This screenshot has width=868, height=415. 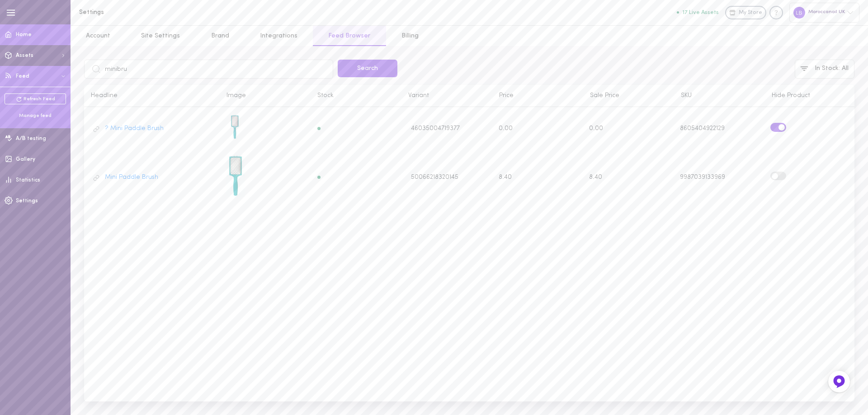 I want to click on a: My Store, so click(x=746, y=13).